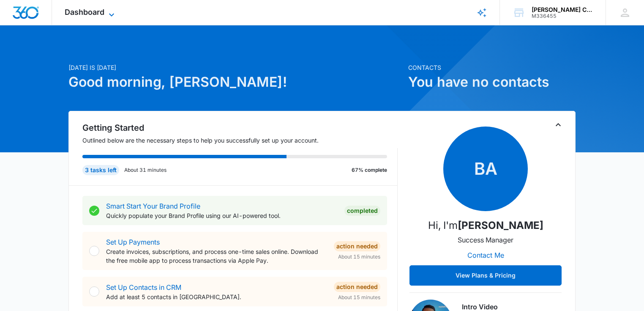 The height and width of the screenshot is (311, 644). Describe the element at coordinates (362, 210) in the screenshot. I see `div: Completed` at that location.